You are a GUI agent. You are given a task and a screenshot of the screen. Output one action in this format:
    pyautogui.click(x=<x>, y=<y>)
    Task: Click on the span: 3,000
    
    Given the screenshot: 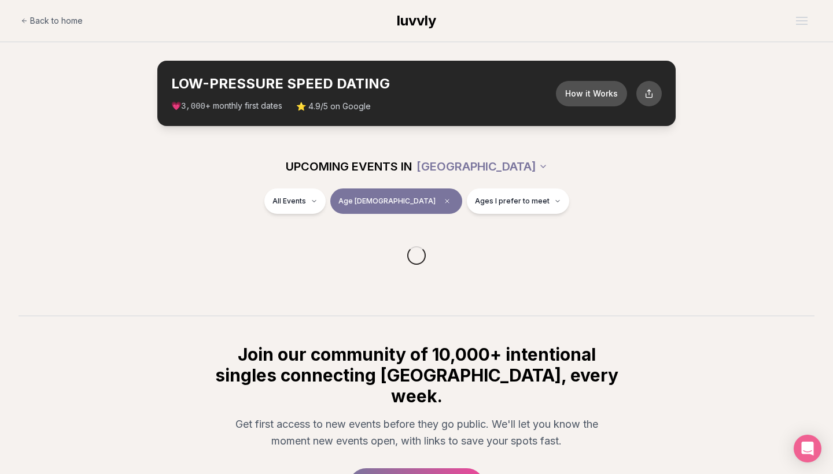 What is the action you would take?
    pyautogui.click(x=193, y=106)
    